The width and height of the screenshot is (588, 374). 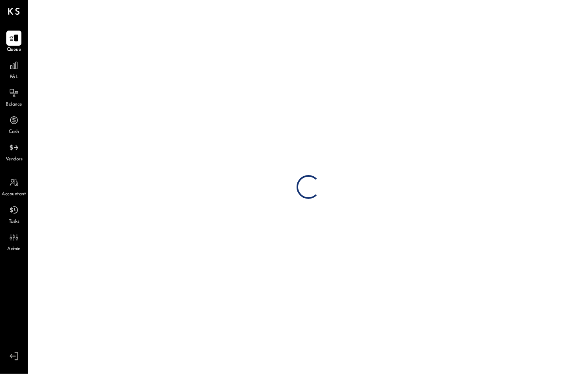 I want to click on a: Cash, so click(x=14, y=124).